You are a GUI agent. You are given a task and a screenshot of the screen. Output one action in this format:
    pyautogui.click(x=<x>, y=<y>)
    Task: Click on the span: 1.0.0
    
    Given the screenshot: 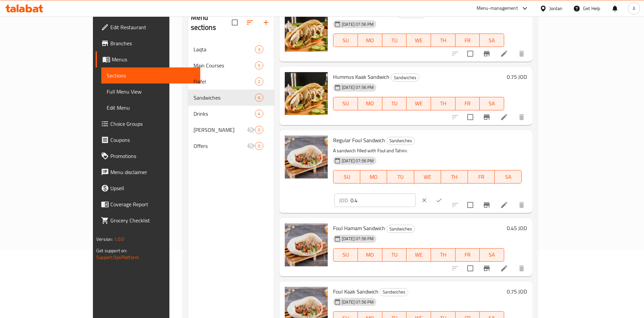 What is the action you would take?
    pyautogui.click(x=119, y=239)
    